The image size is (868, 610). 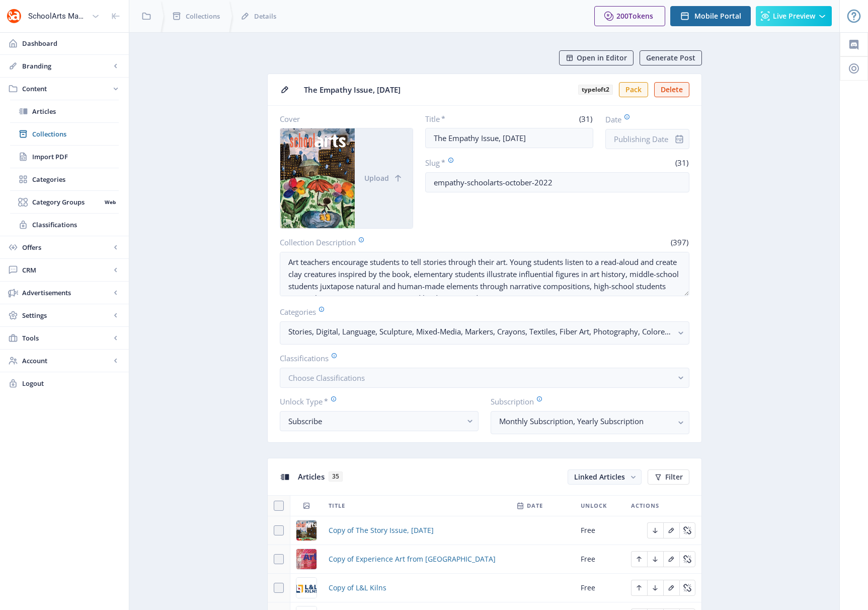 What do you see at coordinates (380, 242) in the screenshot?
I see `label: Collection Description` at bounding box center [380, 242].